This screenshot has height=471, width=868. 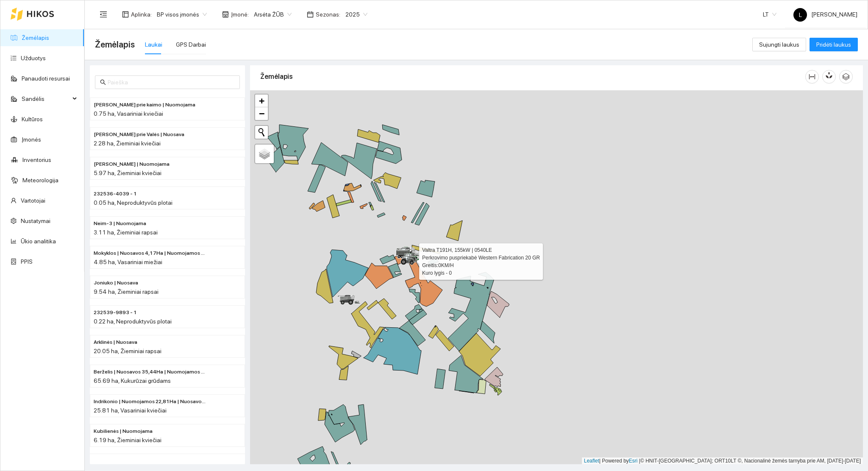 I want to click on span: 20.05 ha, Žieminiai rapsai, so click(x=128, y=351).